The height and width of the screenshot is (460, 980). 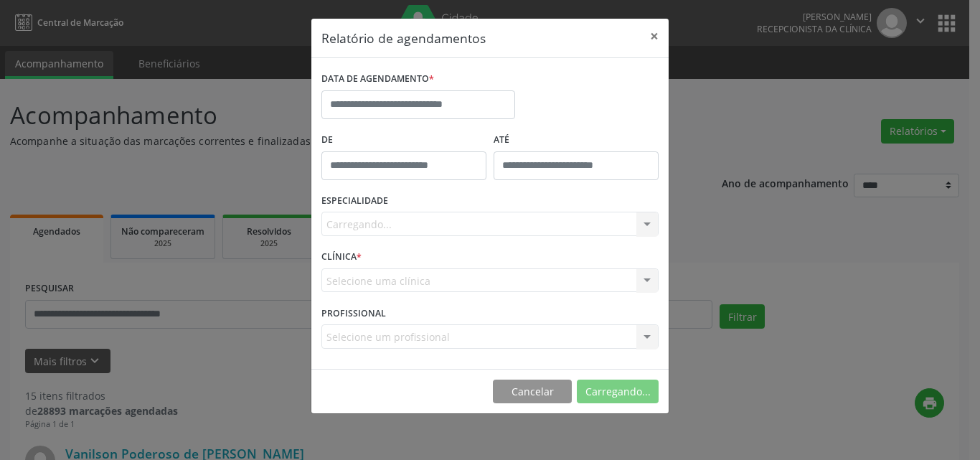 I want to click on label: DATA DE AGENDAMENTO, so click(x=377, y=79).